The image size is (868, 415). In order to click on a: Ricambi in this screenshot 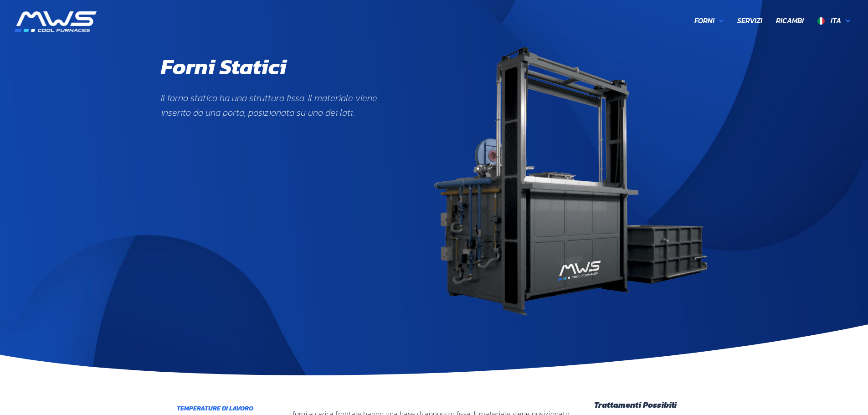, I will do `click(790, 21)`.